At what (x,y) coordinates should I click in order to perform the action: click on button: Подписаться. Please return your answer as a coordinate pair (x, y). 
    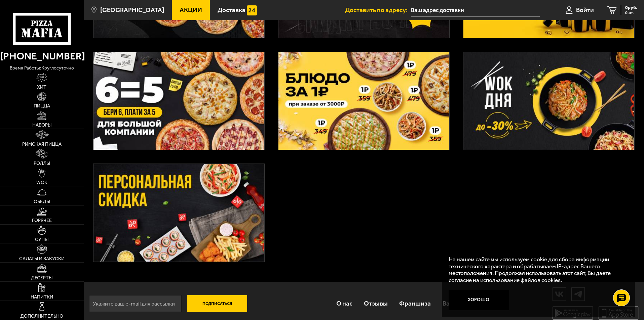
    Looking at the image, I should click on (217, 304).